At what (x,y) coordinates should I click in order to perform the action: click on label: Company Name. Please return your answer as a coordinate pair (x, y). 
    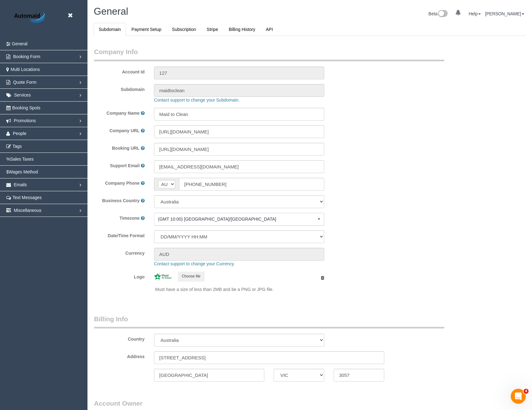
    Looking at the image, I should click on (123, 113).